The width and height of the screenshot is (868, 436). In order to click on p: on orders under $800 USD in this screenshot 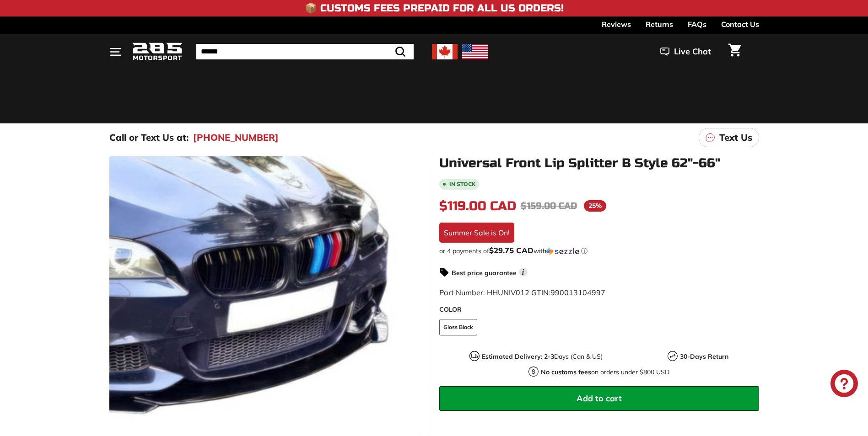, I will do `click(605, 372)`.